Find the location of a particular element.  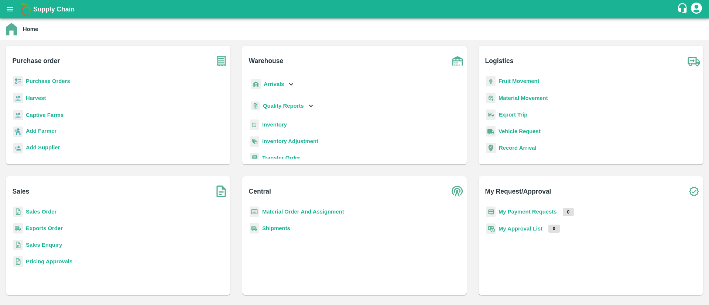

div: customer-support is located at coordinates (683, 9).